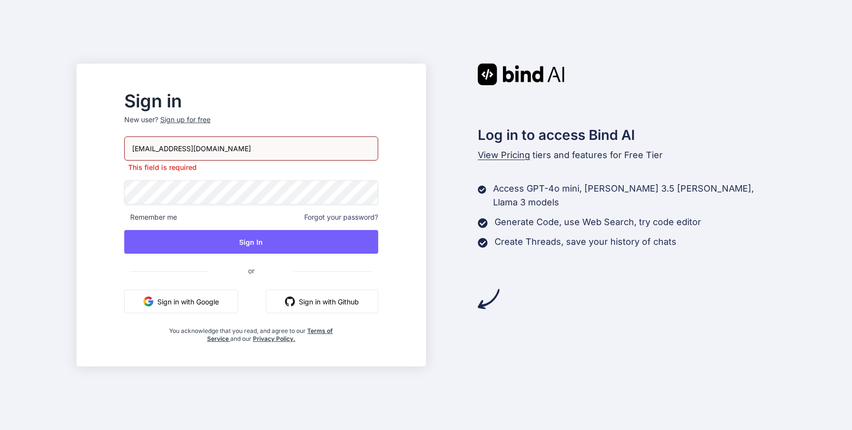 The image size is (852, 430). Describe the element at coordinates (585, 242) in the screenshot. I see `p: Create Threads, save your history of chats` at that location.